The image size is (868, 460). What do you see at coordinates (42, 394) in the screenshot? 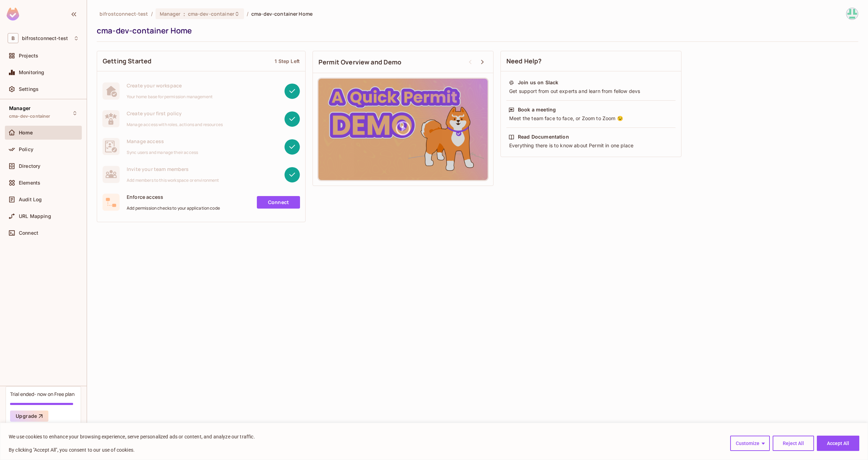
I see `div: Trial ended- now on Free plan` at bounding box center [42, 394].